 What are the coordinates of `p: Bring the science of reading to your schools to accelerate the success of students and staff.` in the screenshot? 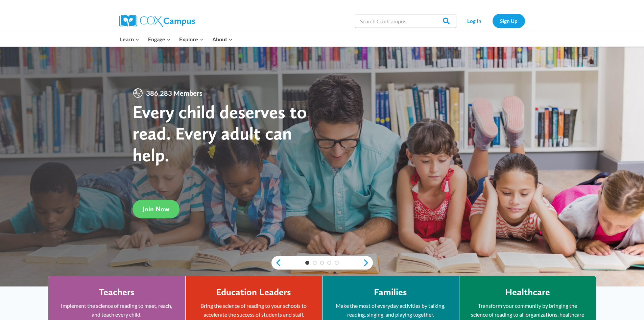 It's located at (254, 309).